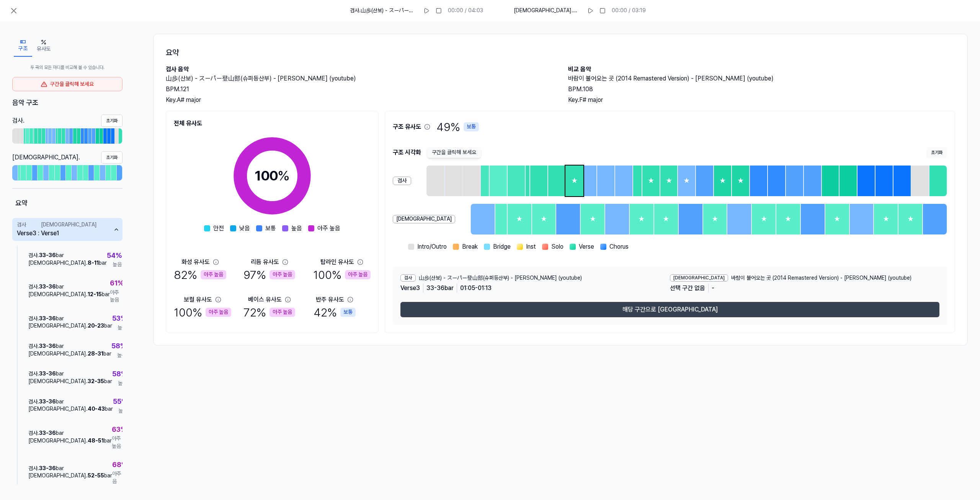 This screenshot has height=500, width=980. What do you see at coordinates (457, 127) in the screenshot?
I see `span: 49 %` at bounding box center [457, 127].